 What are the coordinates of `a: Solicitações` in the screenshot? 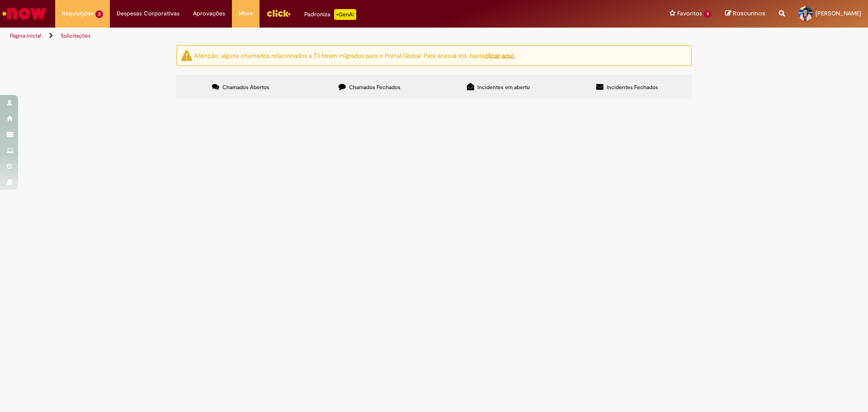 It's located at (76, 36).